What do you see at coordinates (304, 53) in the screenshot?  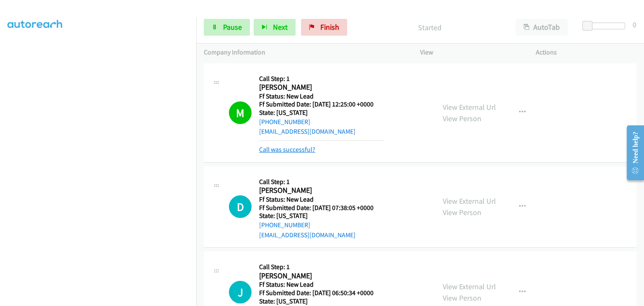 I see `p: Company Information` at bounding box center [304, 53].